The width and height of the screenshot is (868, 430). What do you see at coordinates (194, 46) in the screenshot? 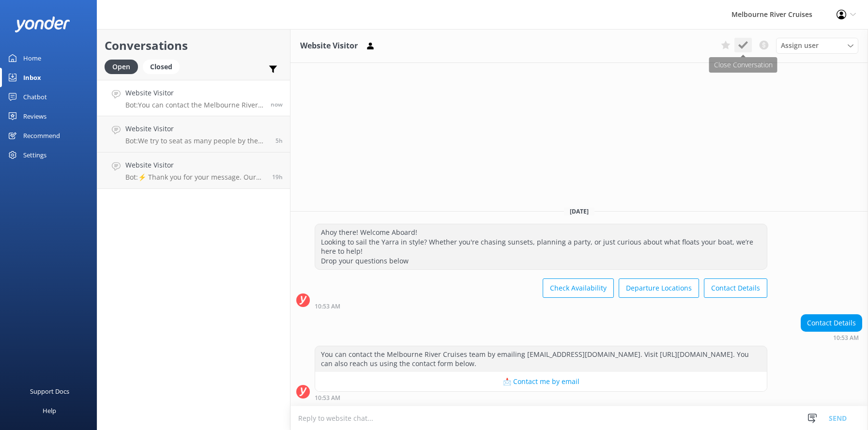
I see `h2: Conversations` at bounding box center [194, 46].